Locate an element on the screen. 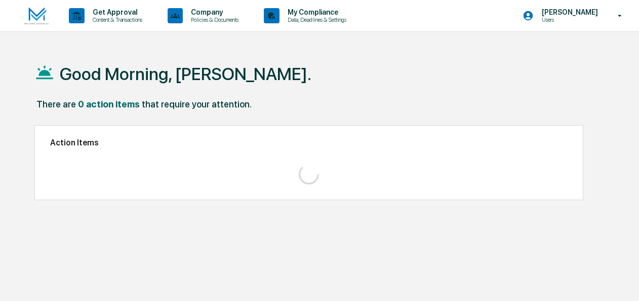 This screenshot has height=301, width=639. p: Policies & Documents is located at coordinates (213, 20).